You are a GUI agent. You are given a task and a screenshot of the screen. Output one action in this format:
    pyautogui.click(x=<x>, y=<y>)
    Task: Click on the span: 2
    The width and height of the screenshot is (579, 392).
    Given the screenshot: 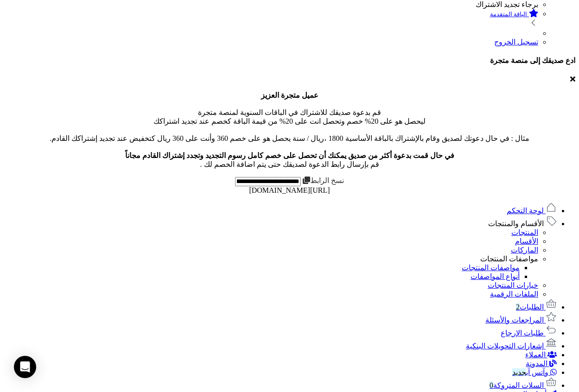 What is the action you would take?
    pyautogui.click(x=518, y=307)
    